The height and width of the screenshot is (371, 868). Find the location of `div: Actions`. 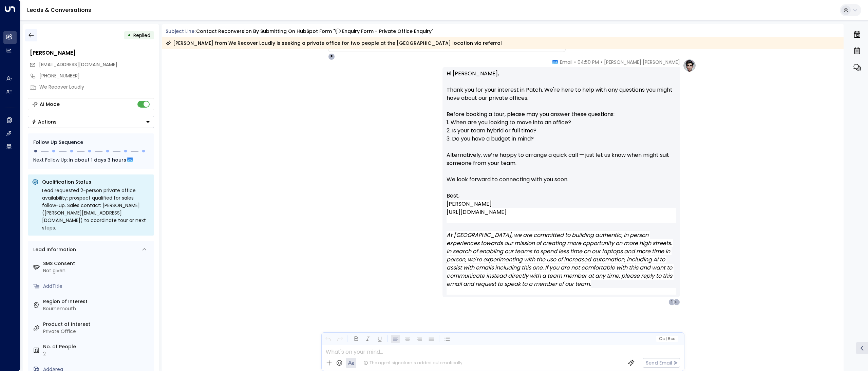

div: Actions is located at coordinates (44, 122).